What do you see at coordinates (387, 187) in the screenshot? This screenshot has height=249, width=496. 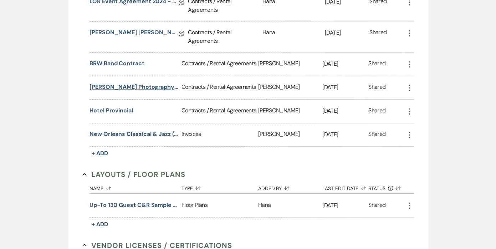 I see `button: Status` at bounding box center [387, 187].